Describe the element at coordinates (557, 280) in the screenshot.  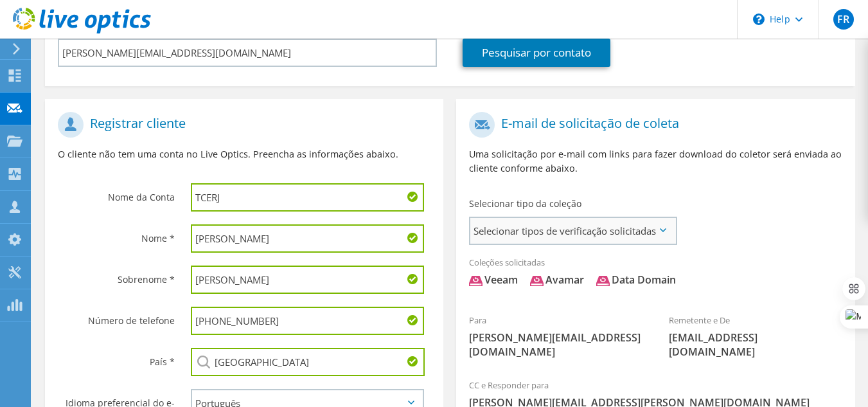
I see `div: Avamar` at that location.